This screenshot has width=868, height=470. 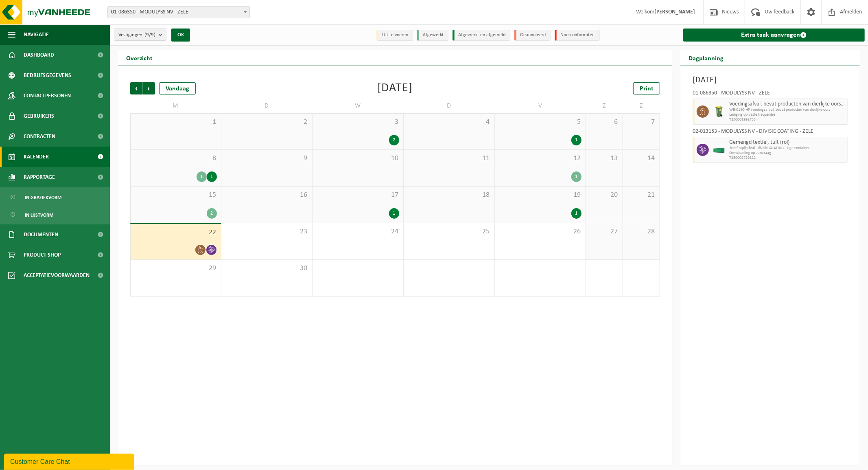 What do you see at coordinates (41, 235) in the screenshot?
I see `span: Documenten` at bounding box center [41, 235].